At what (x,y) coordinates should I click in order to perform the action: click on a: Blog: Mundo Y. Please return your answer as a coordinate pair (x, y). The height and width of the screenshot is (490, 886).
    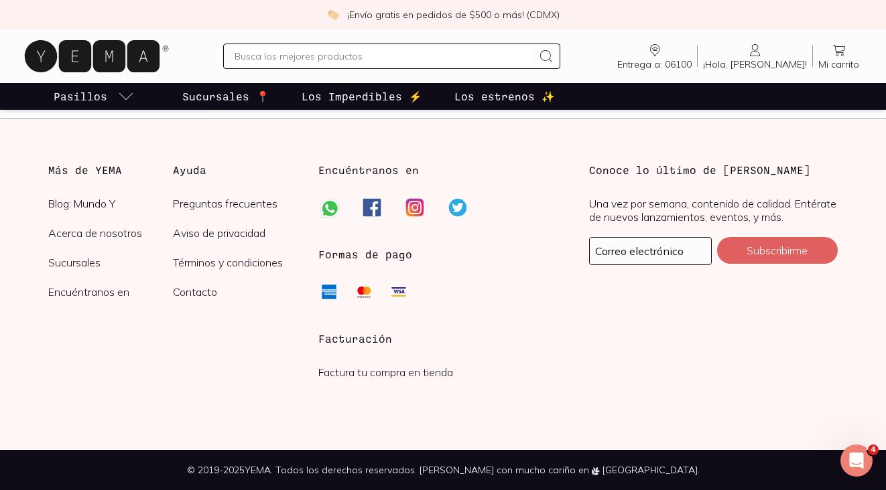
    Looking at the image, I should click on (111, 204).